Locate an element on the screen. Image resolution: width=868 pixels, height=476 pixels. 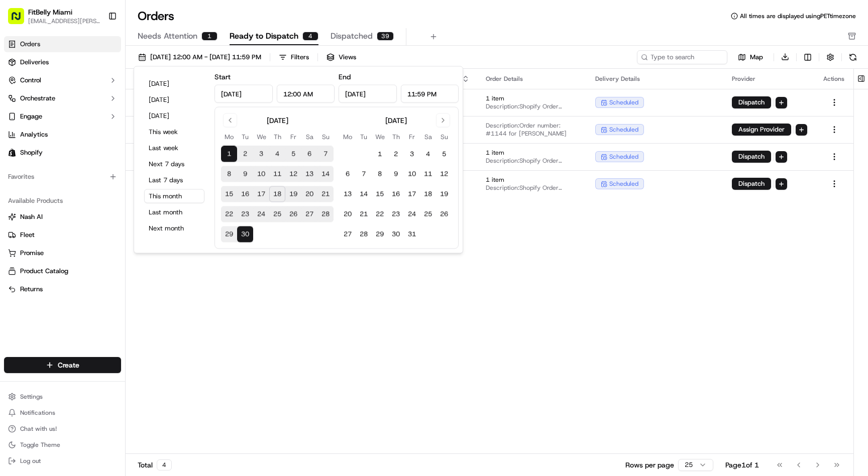
span: Pylon is located at coordinates (110, 253).